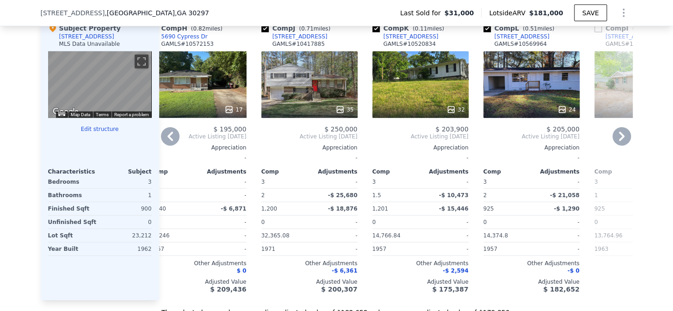  What do you see at coordinates (126, 171) in the screenshot?
I see `div: Subject` at bounding box center [126, 171].